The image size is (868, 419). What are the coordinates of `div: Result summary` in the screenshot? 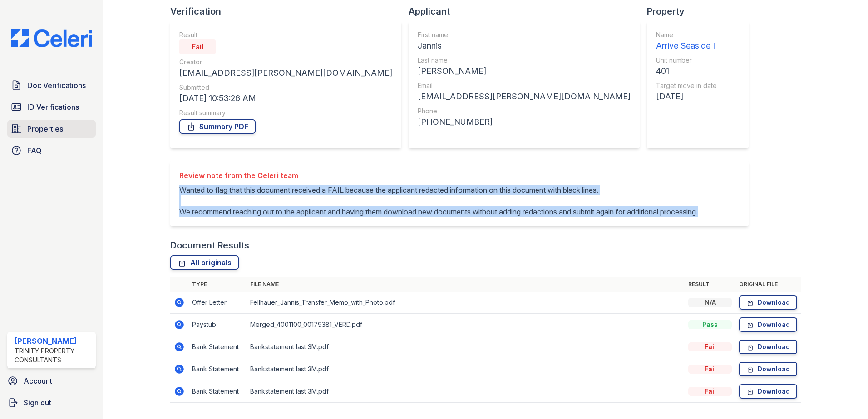 It's located at (286, 113).